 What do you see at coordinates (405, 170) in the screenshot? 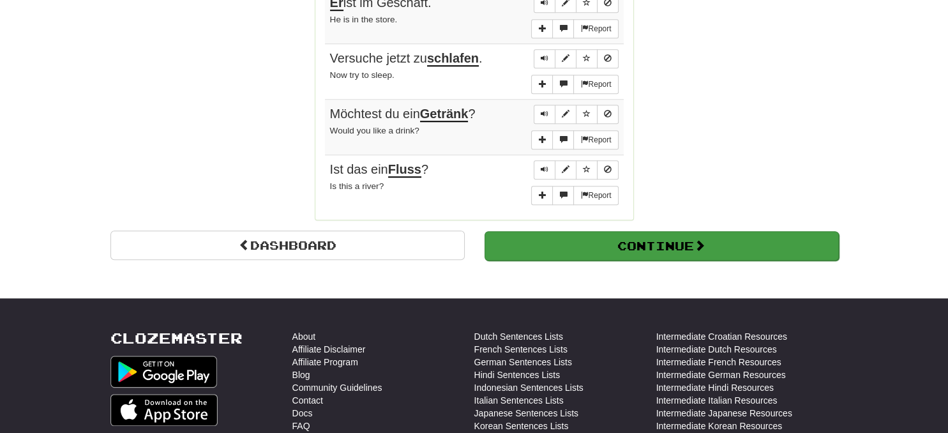
I see `u: Fluss` at bounding box center [405, 170].